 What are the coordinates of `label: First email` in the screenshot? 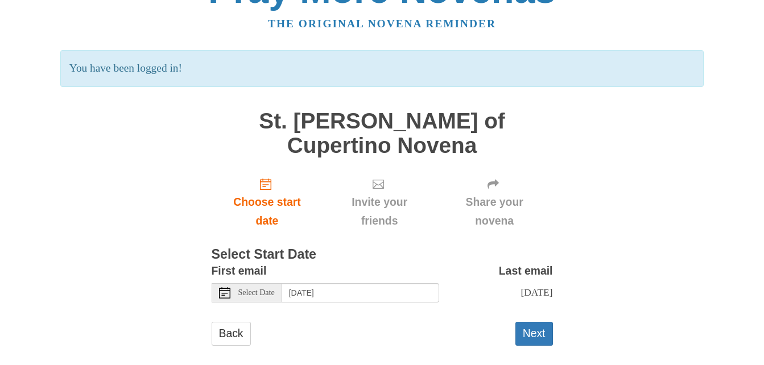 It's located at (239, 271).